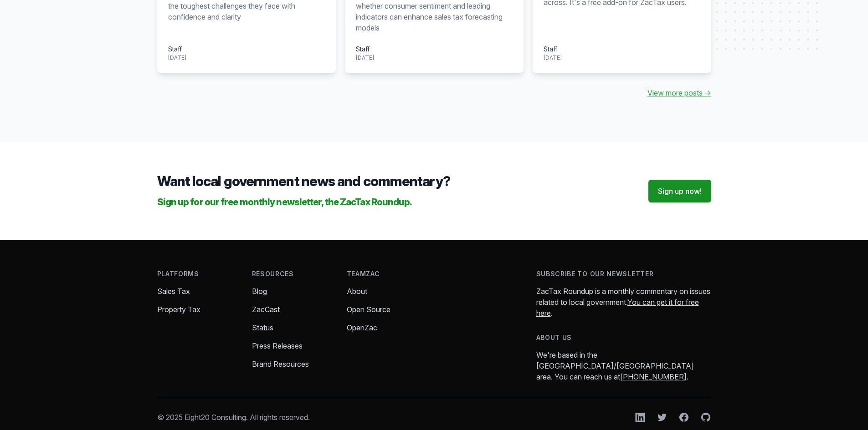  What do you see at coordinates (680, 191) in the screenshot?
I see `a: Sign up now!` at bounding box center [680, 191].